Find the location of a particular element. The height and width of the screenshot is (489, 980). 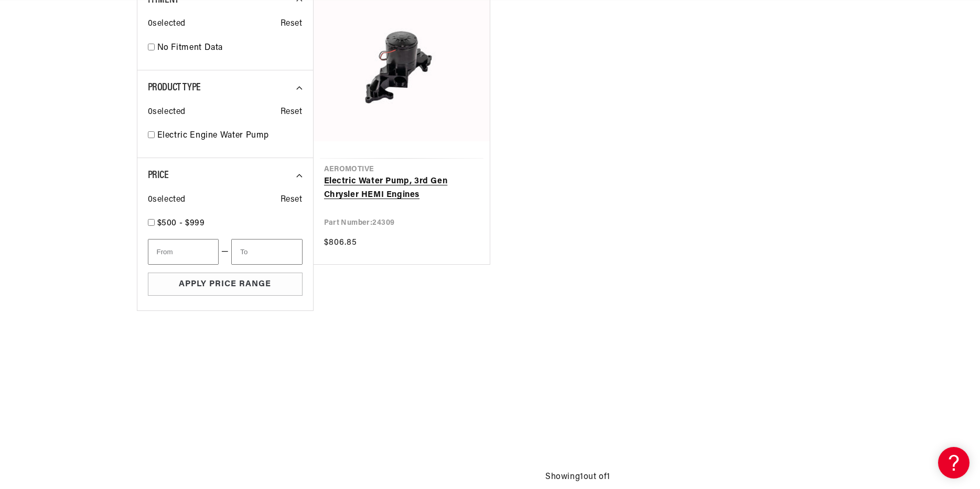

input: From is located at coordinates (183, 252).